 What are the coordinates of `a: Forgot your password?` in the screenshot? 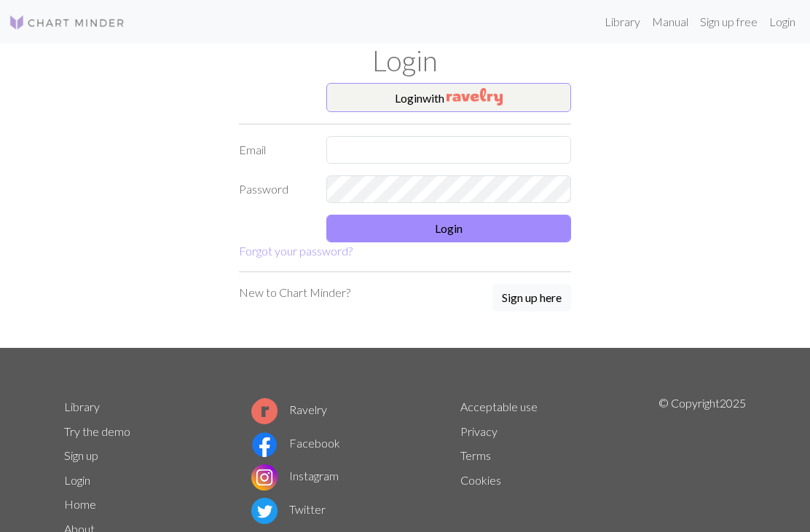 It's located at (296, 250).